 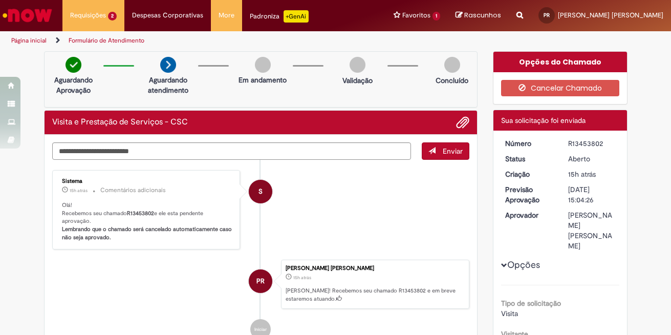 I want to click on dt: Número, so click(x=529, y=143).